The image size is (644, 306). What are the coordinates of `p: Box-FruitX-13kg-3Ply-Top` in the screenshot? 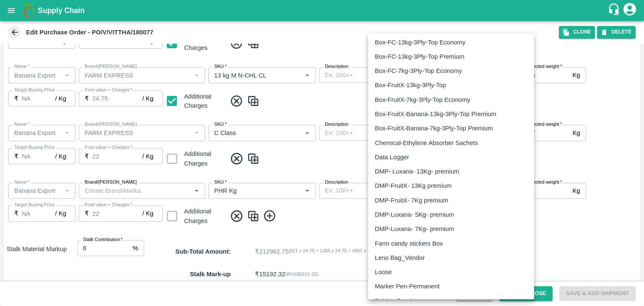 It's located at (411, 85).